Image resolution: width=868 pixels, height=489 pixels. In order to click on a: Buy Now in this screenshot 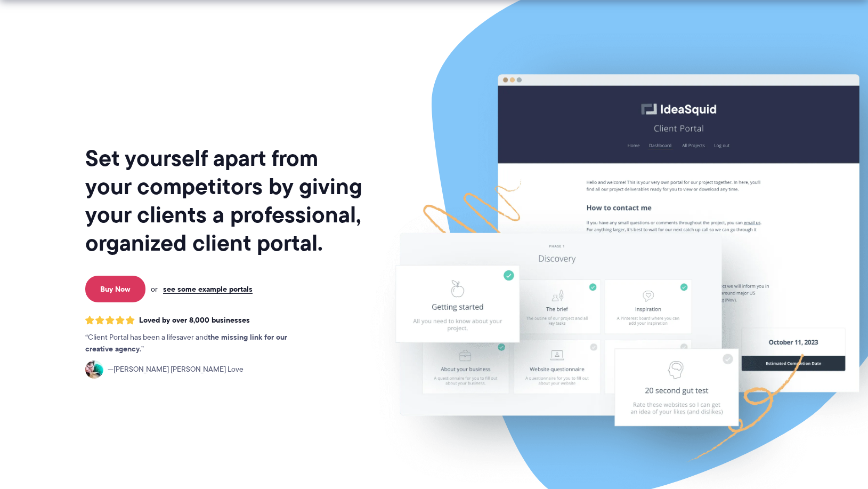, I will do `click(115, 289)`.